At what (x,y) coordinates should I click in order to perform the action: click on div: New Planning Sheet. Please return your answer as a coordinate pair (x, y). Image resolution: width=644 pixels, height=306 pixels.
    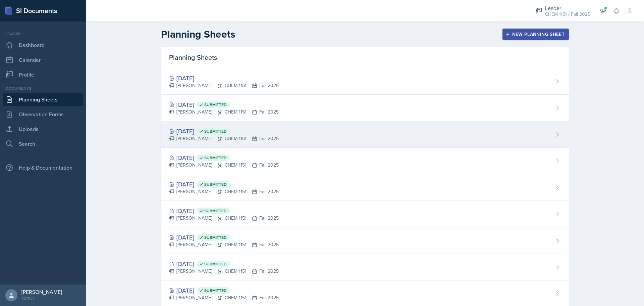
    Looking at the image, I should click on (535, 34).